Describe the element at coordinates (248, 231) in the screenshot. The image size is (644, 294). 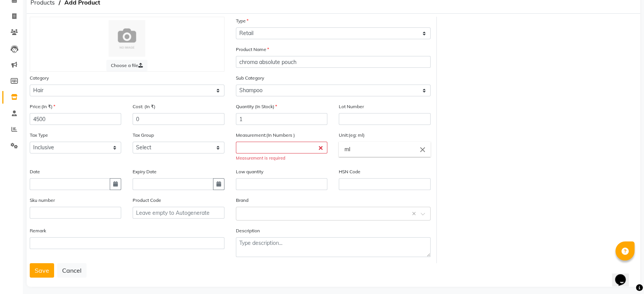
I see `label: Description` at that location.